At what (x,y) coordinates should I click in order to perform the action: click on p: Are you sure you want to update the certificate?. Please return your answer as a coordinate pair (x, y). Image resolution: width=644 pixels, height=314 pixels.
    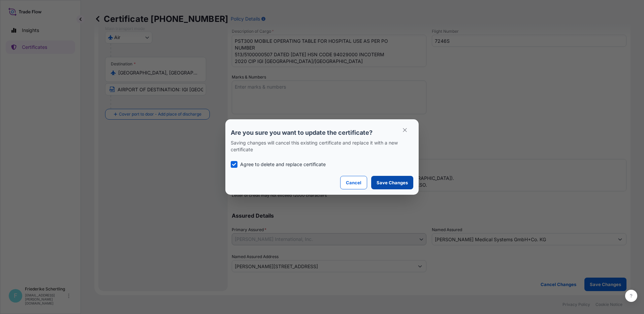
    Looking at the image, I should click on (322, 133).